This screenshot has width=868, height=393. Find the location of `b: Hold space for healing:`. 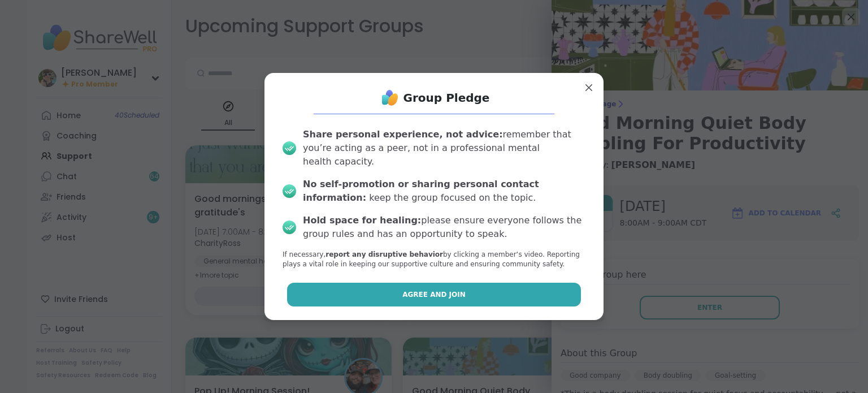

b: Hold space for healing: is located at coordinates (362, 220).